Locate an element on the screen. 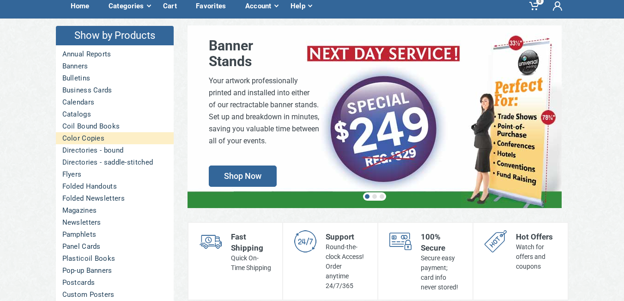  a: Magazines is located at coordinates (115, 210).